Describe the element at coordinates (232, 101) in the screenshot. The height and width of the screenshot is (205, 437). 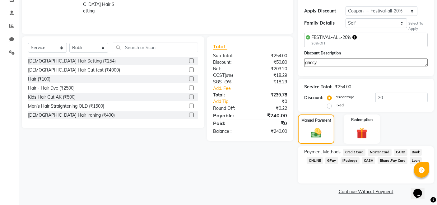
I see `a: Add Tip` at that location.